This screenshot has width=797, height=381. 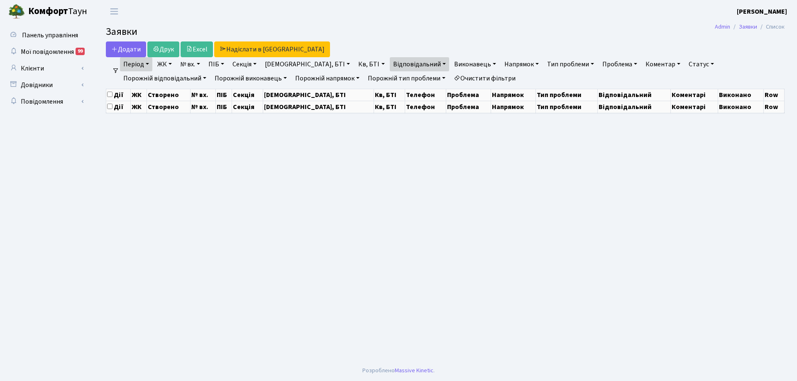 I want to click on span: Таун, so click(x=58, y=12).